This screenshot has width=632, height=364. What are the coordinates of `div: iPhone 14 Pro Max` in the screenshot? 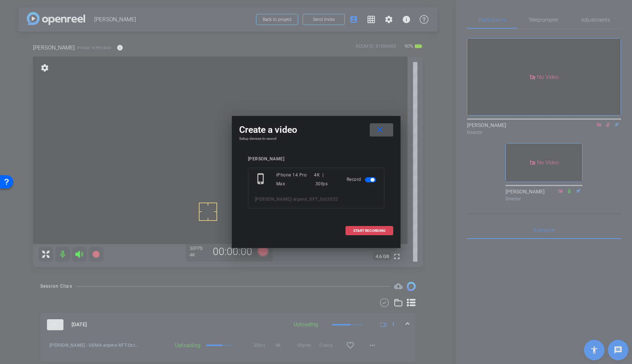 It's located at (295, 180).